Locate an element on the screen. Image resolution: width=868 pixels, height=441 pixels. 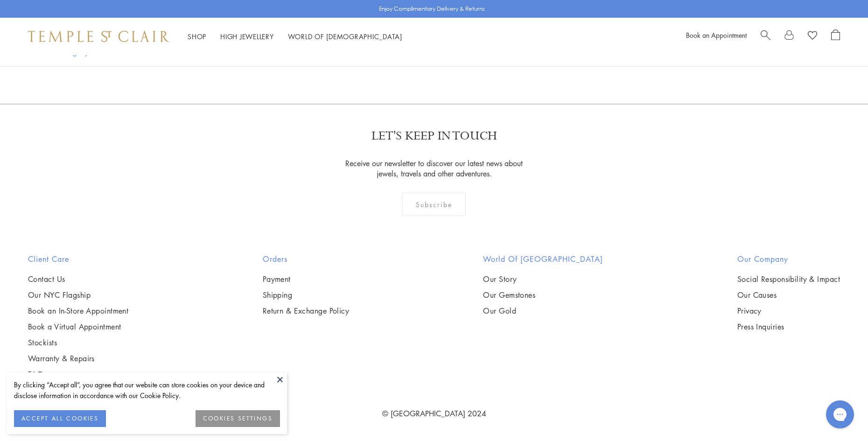
a: ShopShop is located at coordinates (197, 36).